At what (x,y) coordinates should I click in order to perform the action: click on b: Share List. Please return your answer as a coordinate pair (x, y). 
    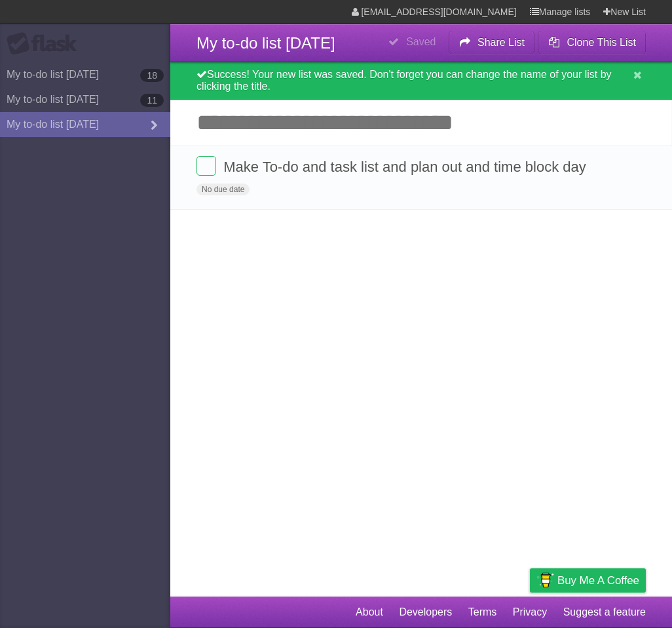
    Looking at the image, I should click on (501, 42).